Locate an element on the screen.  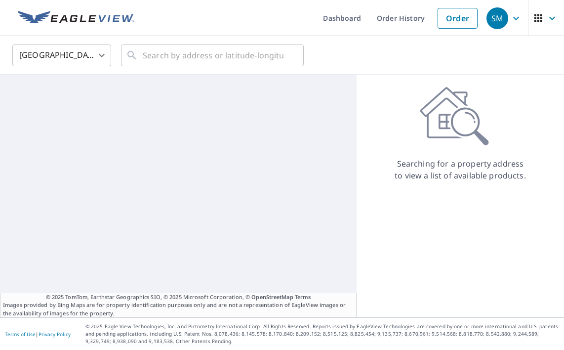
div: SM is located at coordinates (498, 18).